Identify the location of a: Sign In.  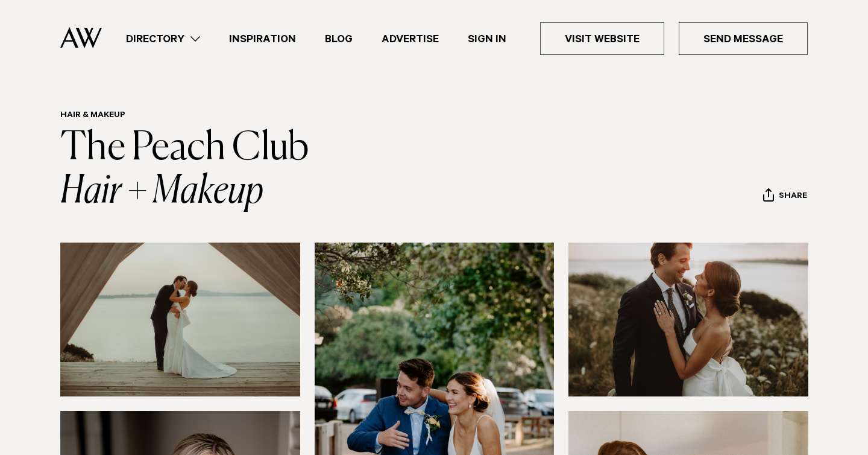
(487, 39).